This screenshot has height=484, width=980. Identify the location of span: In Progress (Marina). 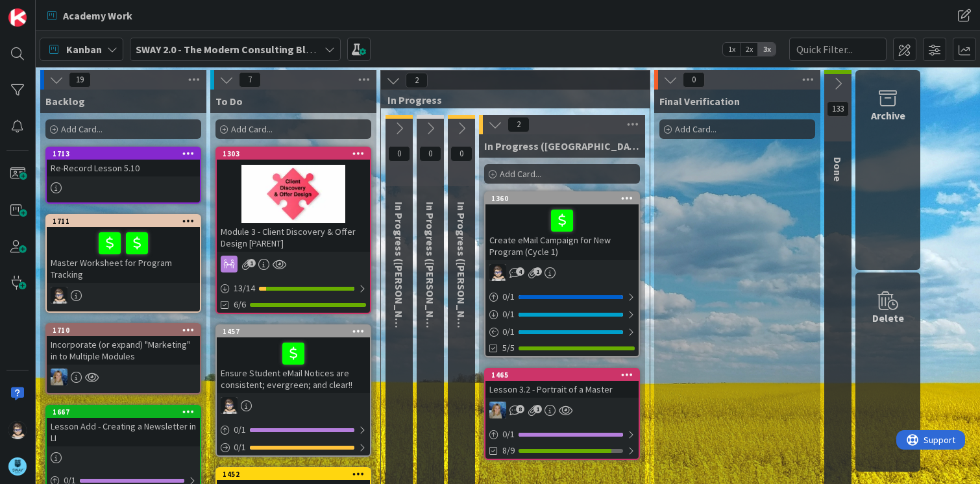
(399, 273).